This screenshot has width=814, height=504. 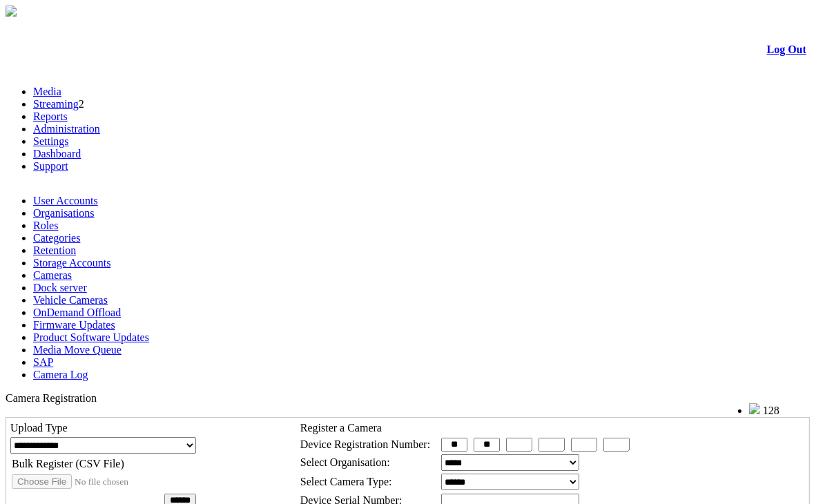 I want to click on a: Support, so click(x=50, y=165).